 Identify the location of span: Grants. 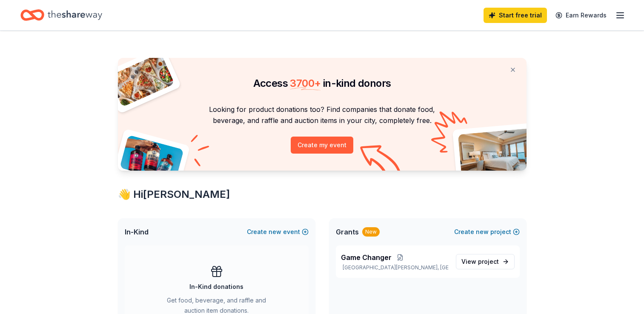
(348, 232).